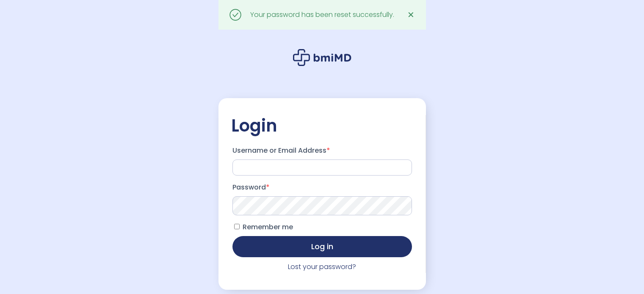 This screenshot has height=294, width=644. I want to click on input: Remember me, so click(237, 227).